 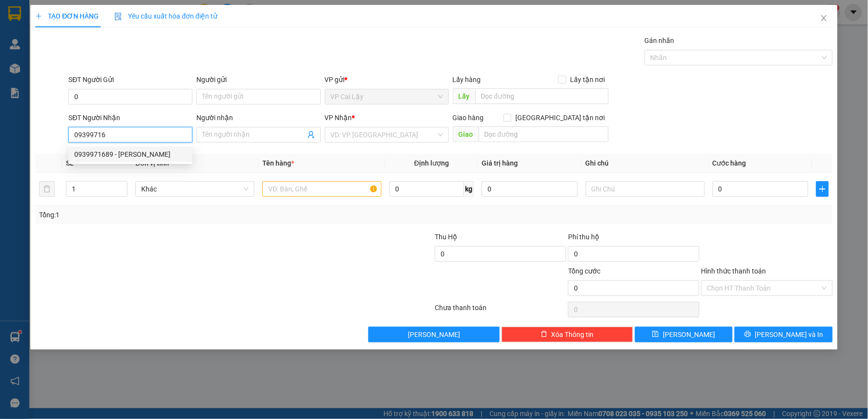 What do you see at coordinates (387, 97) in the screenshot?
I see `span: VP Cai Lậy` at bounding box center [387, 97].